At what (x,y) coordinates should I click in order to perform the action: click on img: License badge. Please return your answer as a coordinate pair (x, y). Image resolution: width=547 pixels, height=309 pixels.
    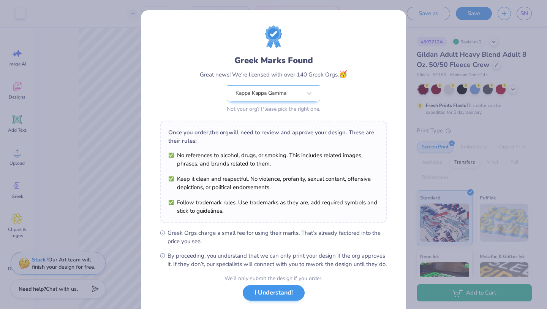
    Looking at the image, I should click on (274, 37).